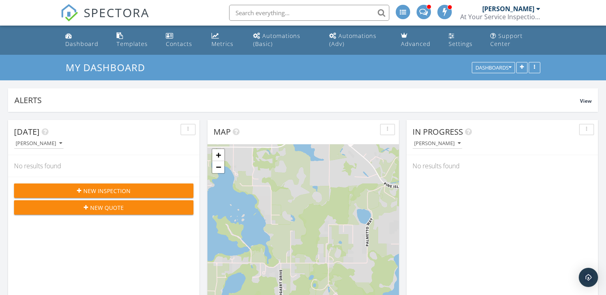 The width and height of the screenshot is (606, 295). I want to click on a: Dashboard, so click(84, 40).